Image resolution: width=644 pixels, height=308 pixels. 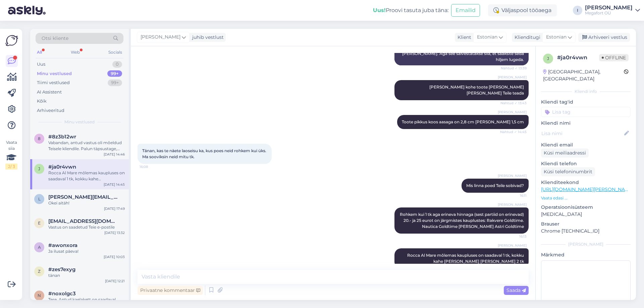 I want to click on div: Klienditugi, so click(x=526, y=37).